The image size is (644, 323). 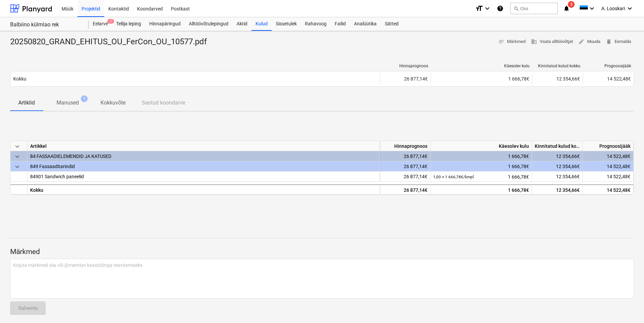 I want to click on div: Balbiino külmlao rek, so click(x=45, y=25).